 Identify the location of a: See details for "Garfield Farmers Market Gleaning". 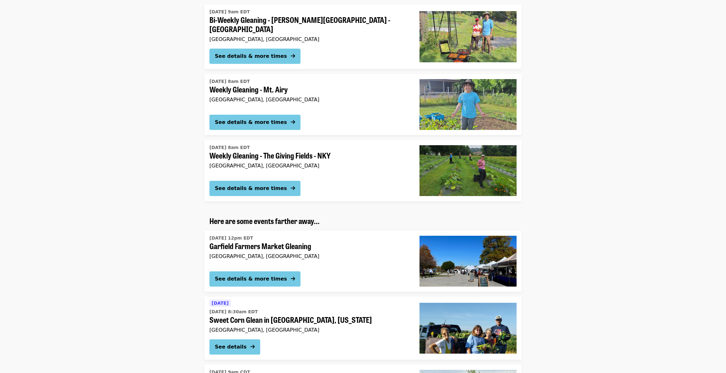
(363, 261).